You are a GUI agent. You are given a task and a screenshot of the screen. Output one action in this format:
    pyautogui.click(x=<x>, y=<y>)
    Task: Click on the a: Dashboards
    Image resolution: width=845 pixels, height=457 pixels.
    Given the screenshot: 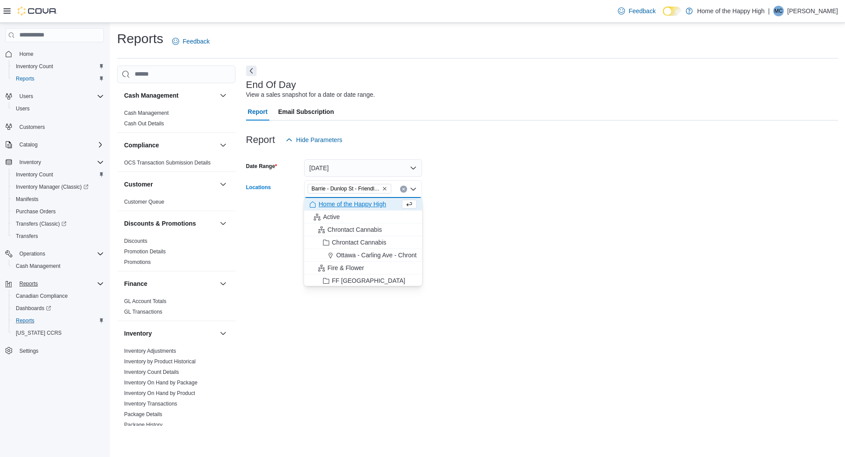 What is the action you would take?
    pyautogui.click(x=33, y=309)
    